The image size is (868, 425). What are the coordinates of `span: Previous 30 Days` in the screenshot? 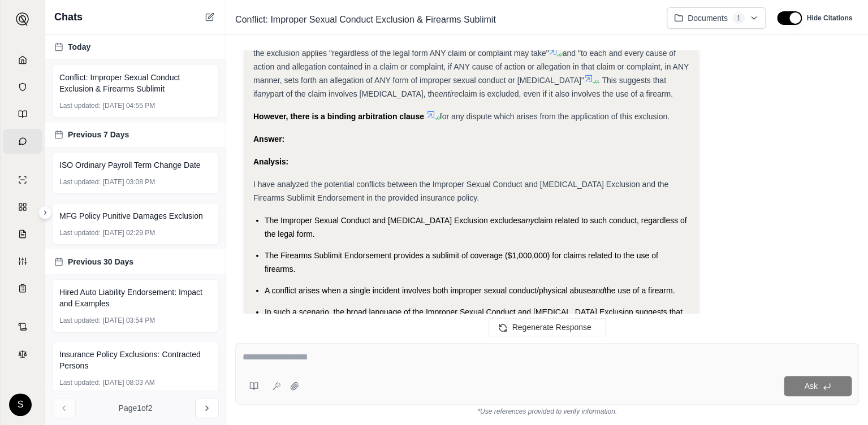 It's located at (101, 261).